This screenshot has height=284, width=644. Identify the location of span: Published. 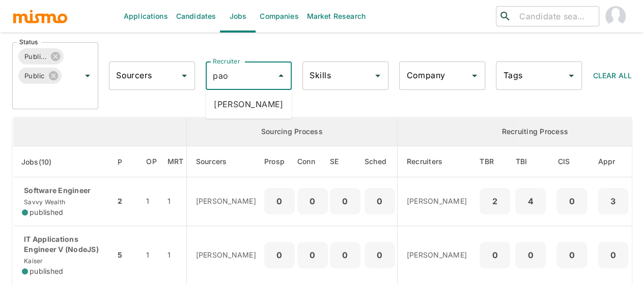
(36, 56).